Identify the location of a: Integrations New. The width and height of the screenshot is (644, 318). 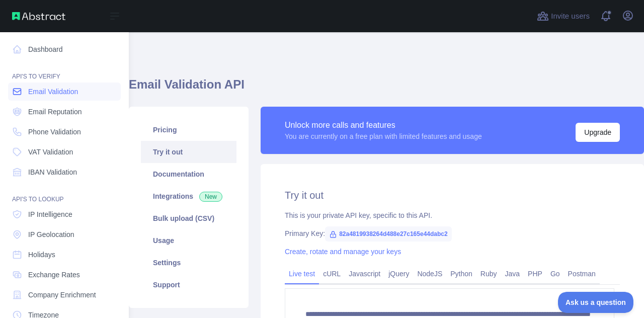
(189, 196).